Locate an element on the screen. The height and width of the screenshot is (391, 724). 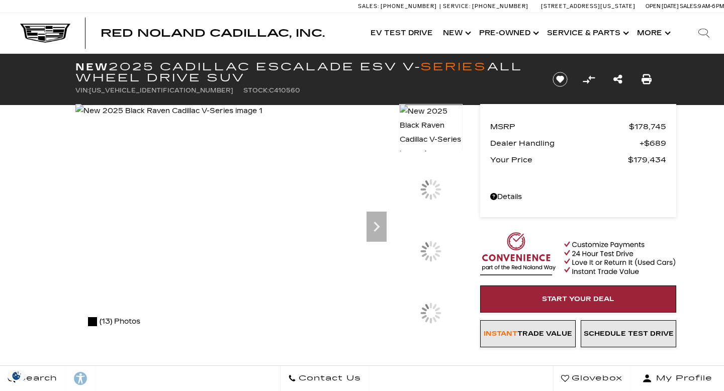
a: Your Price $179,434 is located at coordinates (578, 160).